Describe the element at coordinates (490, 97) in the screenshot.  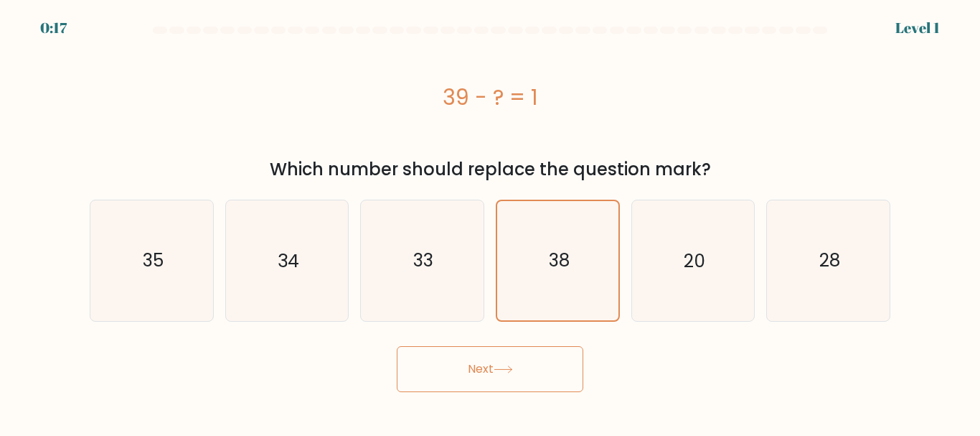
I see `div: 39 - ? = 1` at that location.